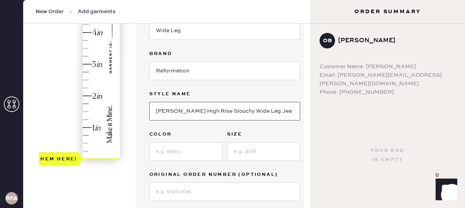  I want to click on div: Hem here!, so click(59, 159).